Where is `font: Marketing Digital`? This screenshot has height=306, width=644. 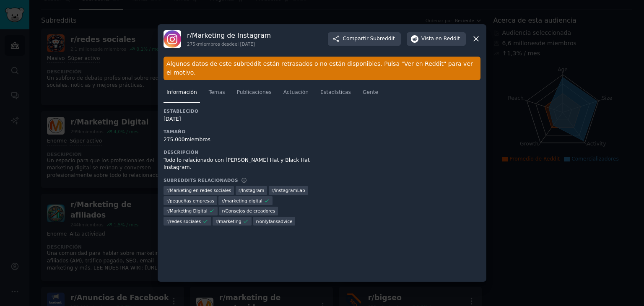
font: Marketing Digital is located at coordinates (189, 210).